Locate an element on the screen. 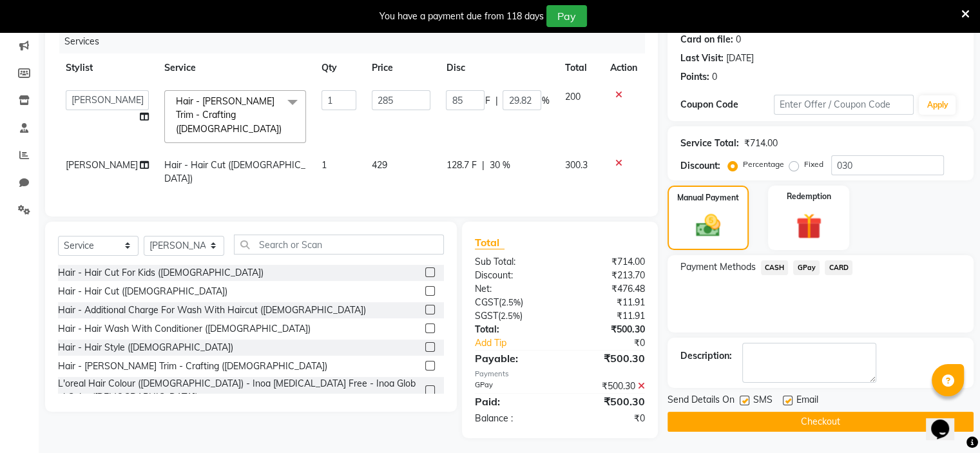 This screenshot has height=453, width=980. span: Total is located at coordinates (490, 242).